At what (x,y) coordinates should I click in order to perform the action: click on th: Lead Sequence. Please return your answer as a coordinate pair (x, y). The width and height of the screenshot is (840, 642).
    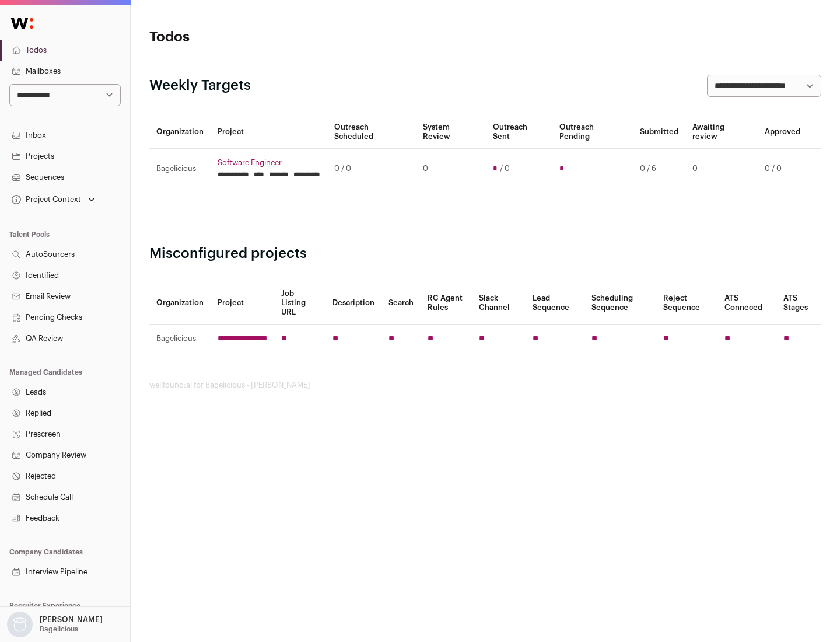
    Looking at the image, I should click on (555, 303).